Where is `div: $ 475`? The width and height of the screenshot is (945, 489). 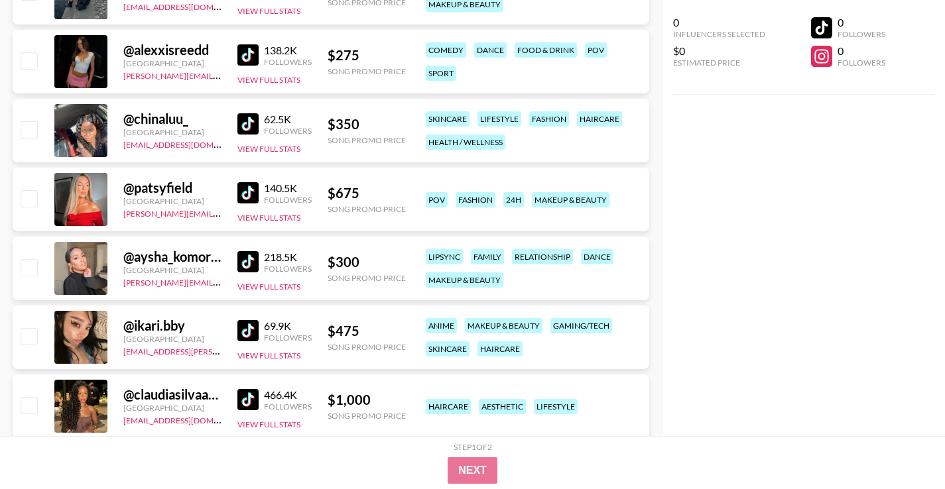 div: $ 475 is located at coordinates (367, 331).